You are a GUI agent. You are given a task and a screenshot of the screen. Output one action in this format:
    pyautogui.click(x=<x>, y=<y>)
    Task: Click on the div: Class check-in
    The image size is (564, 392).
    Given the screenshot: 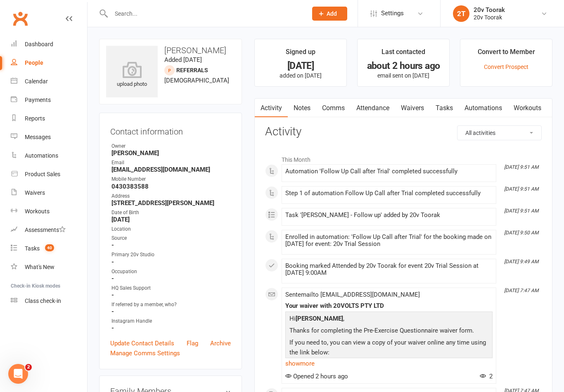 What is the action you would take?
    pyautogui.click(x=43, y=301)
    